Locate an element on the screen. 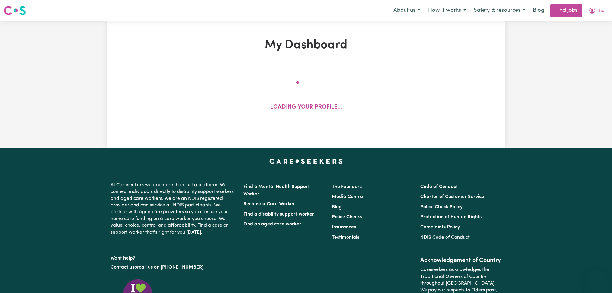 The image size is (612, 293). a: Find an aged care worker is located at coordinates (272, 225).